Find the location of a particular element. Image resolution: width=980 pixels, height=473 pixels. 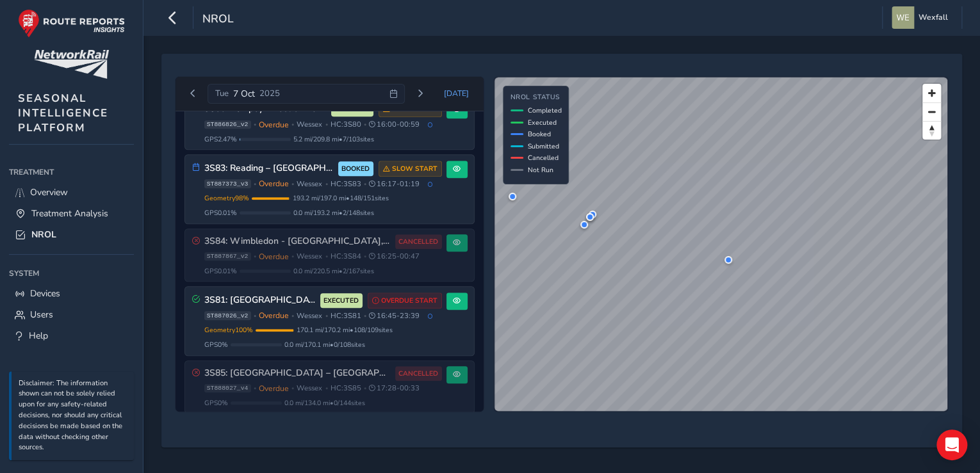

span: 0.0 mi / 220.5 mi • 2 / 167 sites is located at coordinates (333, 271).